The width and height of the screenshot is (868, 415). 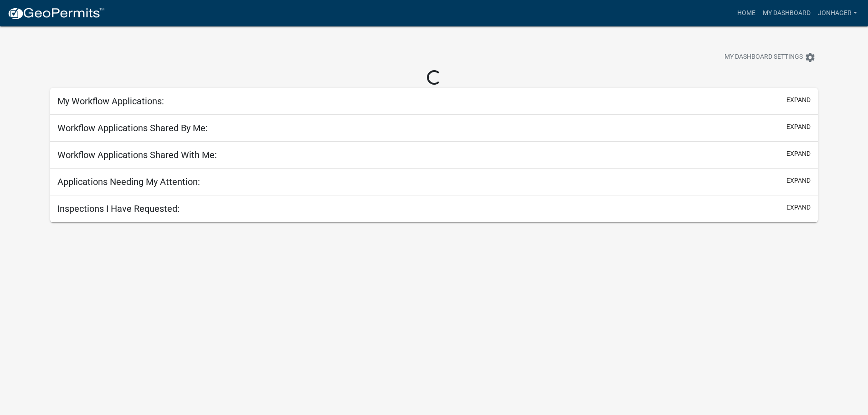 What do you see at coordinates (770, 57) in the screenshot?
I see `button: My Dashboard Settingssettings` at bounding box center [770, 57].